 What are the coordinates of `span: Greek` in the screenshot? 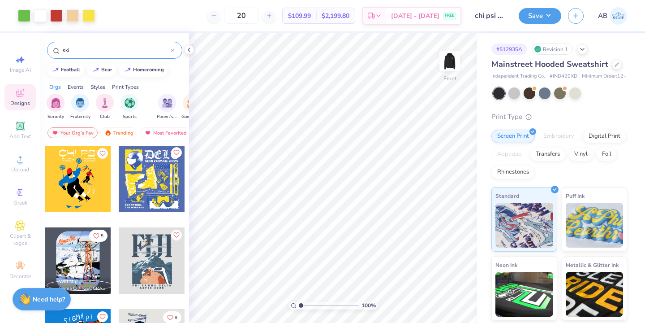 It's located at (20, 202).